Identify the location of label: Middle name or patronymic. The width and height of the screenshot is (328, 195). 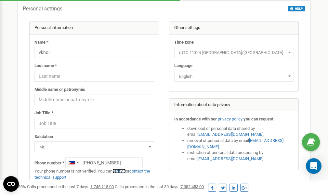
(60, 89).